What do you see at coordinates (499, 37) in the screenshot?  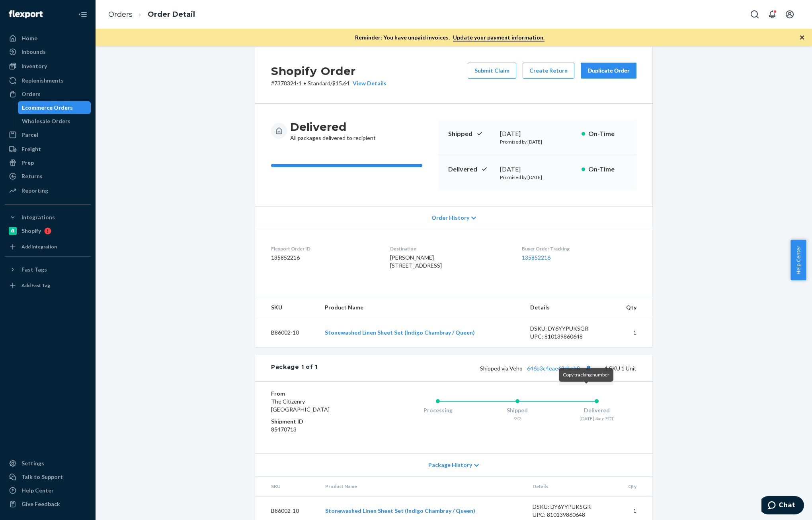 I see `a: Update your payment information.` at bounding box center [499, 37].